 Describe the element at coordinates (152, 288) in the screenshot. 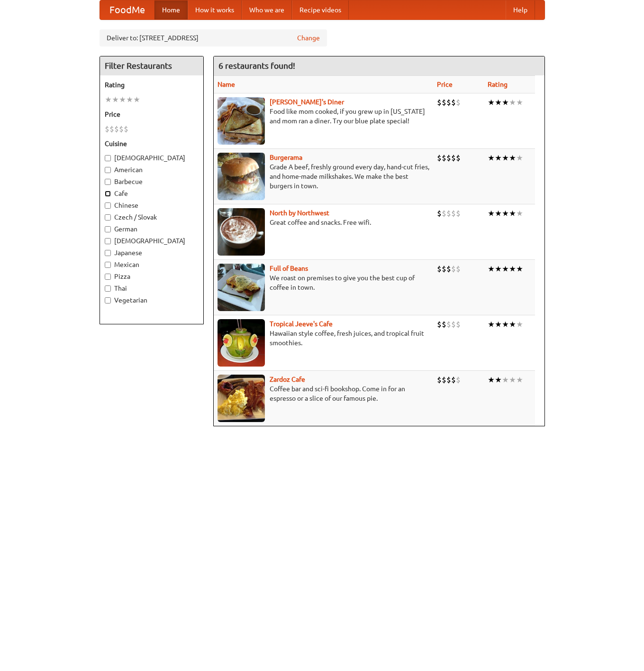

I see `label: Thai` at that location.